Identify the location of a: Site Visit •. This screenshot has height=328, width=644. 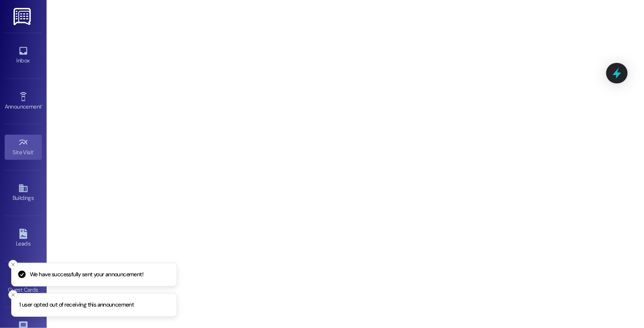
(23, 147).